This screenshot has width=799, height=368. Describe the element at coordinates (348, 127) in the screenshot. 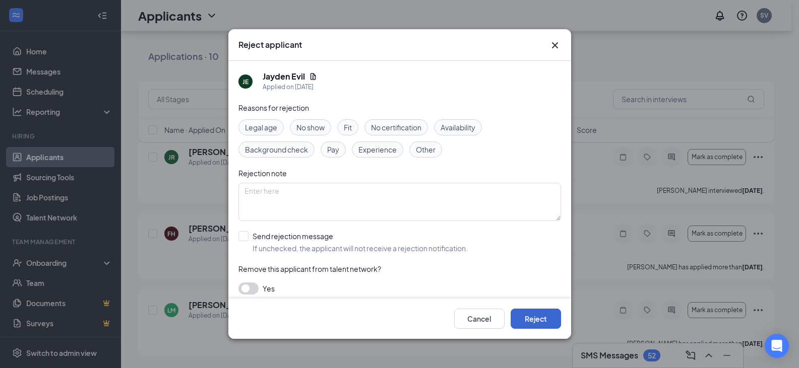

I see `span: Fit` at that location.